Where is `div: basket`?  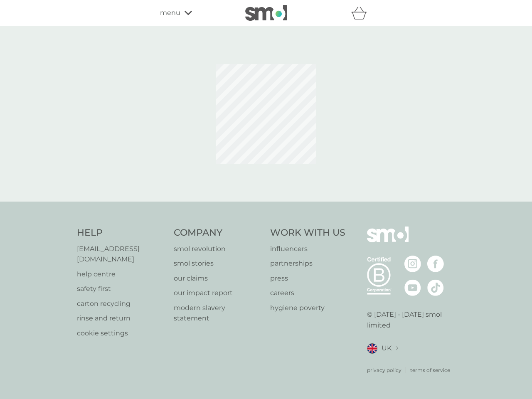 div: basket is located at coordinates (361, 13).